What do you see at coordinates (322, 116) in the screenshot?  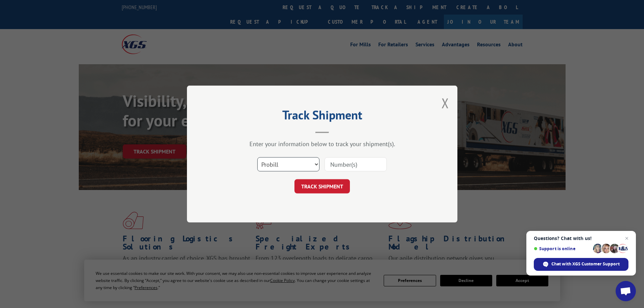 I see `h2: Track Shipment` at bounding box center [322, 116].